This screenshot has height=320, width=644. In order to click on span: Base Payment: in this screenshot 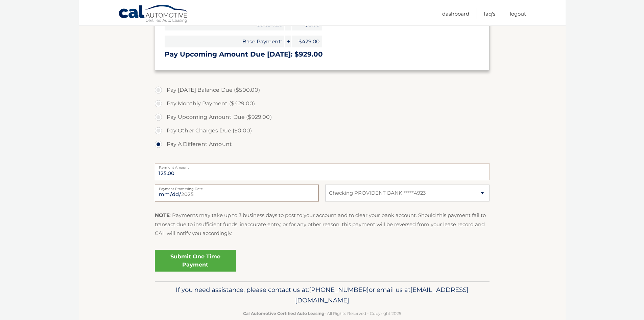, I will do `click(224, 41)`.